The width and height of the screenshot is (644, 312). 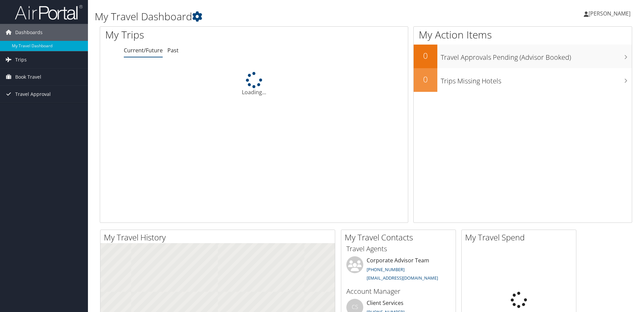 What do you see at coordinates (399, 249) in the screenshot?
I see `h3: Travel Agents` at bounding box center [399, 249].